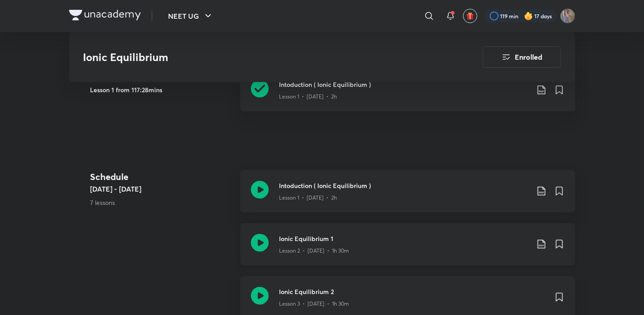  Describe the element at coordinates (470, 16) in the screenshot. I see `img: avatar` at that location.